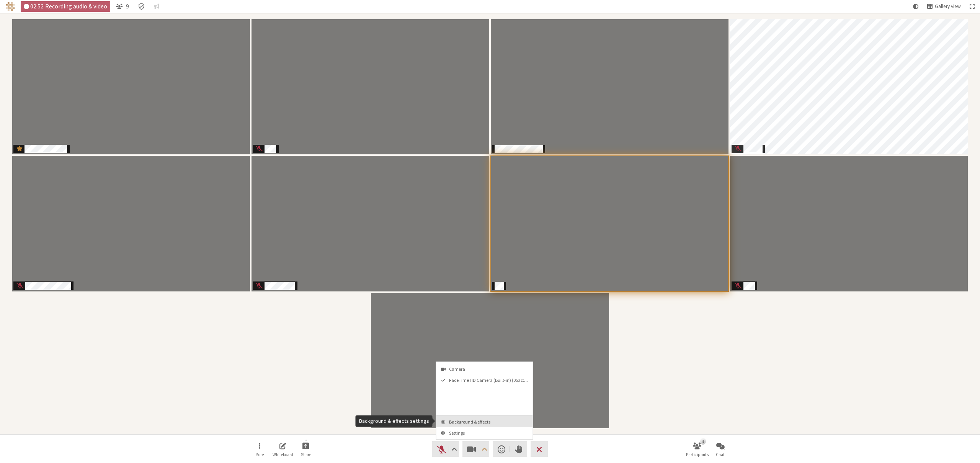  Describe the element at coordinates (484, 368) in the screenshot. I see `div: Camera` at that location.